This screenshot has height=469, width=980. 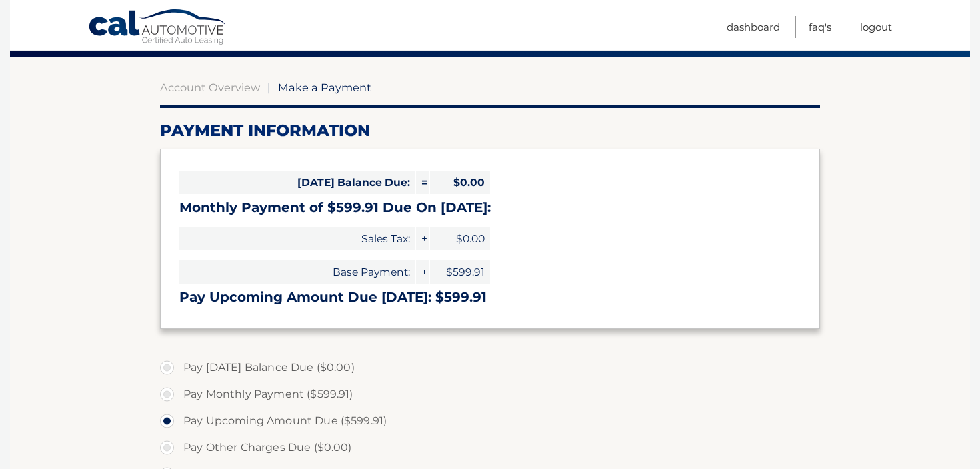 What do you see at coordinates (325, 87) in the screenshot?
I see `span: Make a Payment` at bounding box center [325, 87].